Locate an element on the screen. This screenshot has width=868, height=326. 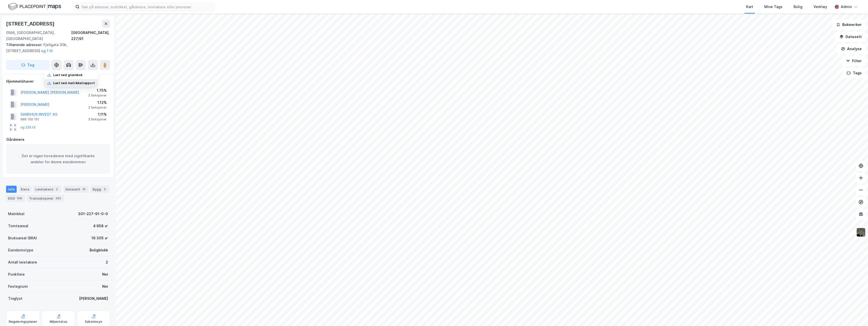
span: Tilhørende adresser: is located at coordinates (25, 45).